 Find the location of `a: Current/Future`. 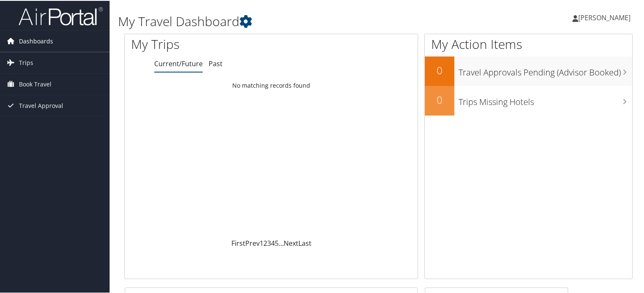

a: Current/Future is located at coordinates (178, 63).